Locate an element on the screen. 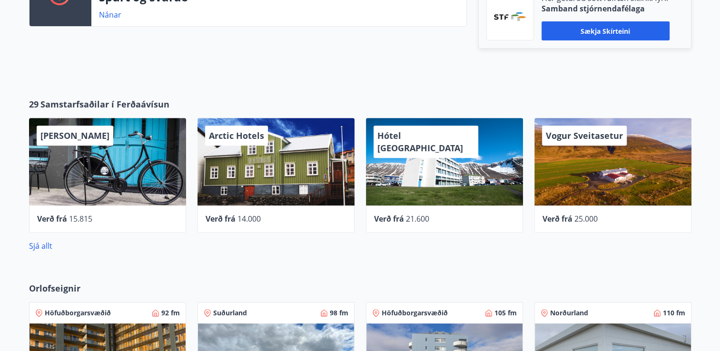  span: Suðurland is located at coordinates (230, 313).